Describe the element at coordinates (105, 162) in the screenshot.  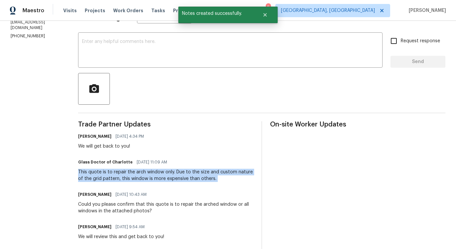
I see `h6: Glass Doctor of Charlotte` at that location.